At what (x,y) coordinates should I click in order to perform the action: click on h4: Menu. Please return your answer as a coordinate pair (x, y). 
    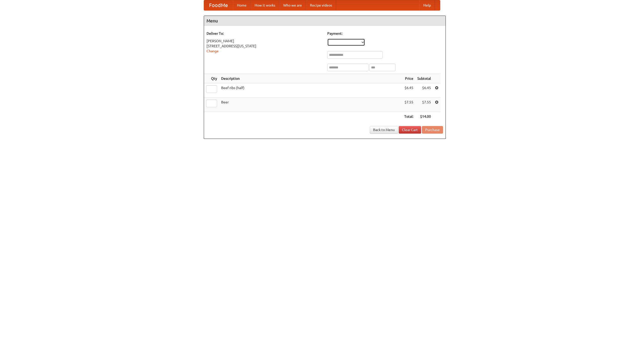
    Looking at the image, I should click on (325, 21).